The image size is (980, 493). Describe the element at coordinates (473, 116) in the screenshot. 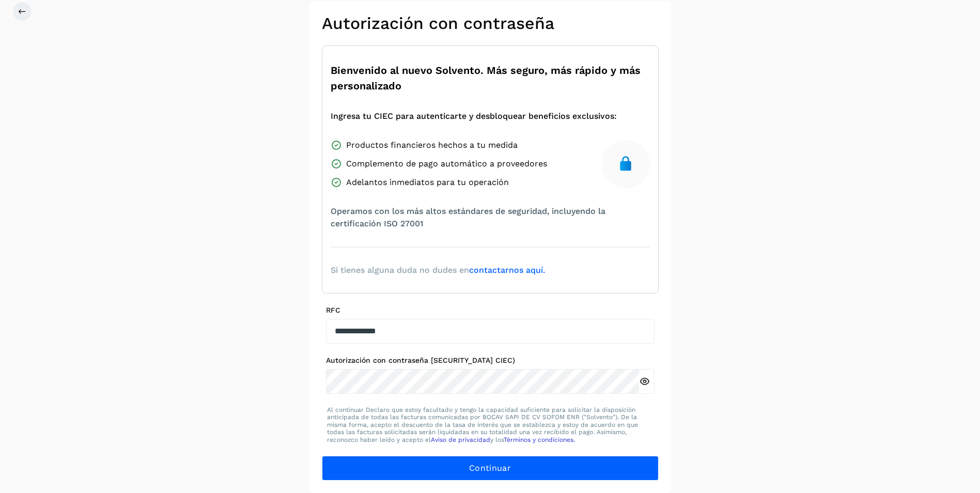

I see `span: Ingresa tu CIEC para autenticarte y desbloquear beneficios exclusivos:` at that location.